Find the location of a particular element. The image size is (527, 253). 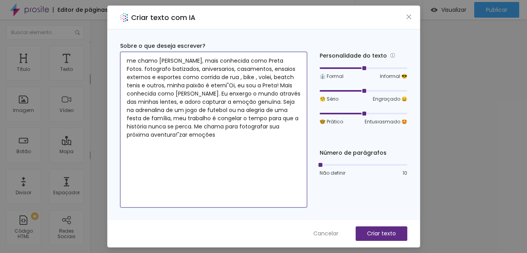

button: Cancelar is located at coordinates (326, 233).